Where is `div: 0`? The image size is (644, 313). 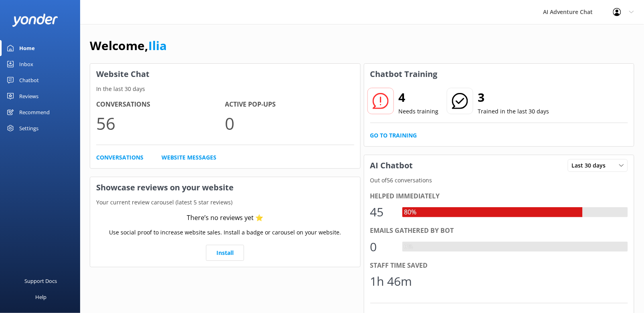
div: 0 is located at coordinates (382, 247).